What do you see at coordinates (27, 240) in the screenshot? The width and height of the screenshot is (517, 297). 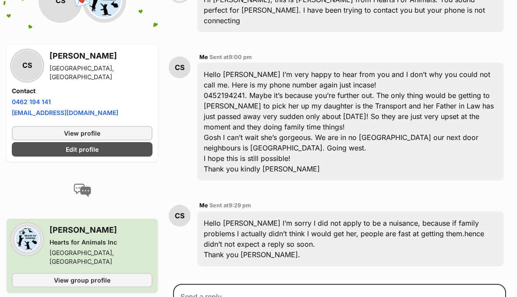 I see `img: Hearts for Animals Inc profile pic` at bounding box center [27, 240].